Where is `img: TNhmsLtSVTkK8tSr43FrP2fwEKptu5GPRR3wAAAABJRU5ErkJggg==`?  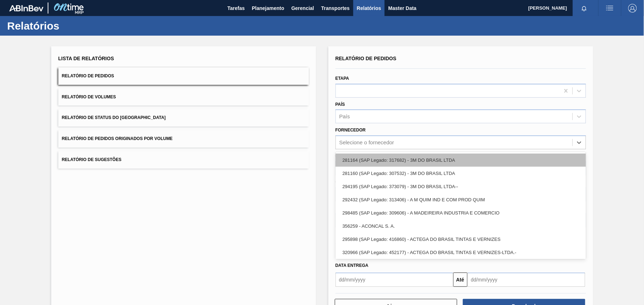
img: TNhmsLtSVTkK8tSr43FrP2fwEKptu5GPRR3wAAAABJRU5ErkJggg== is located at coordinates (27, 8).